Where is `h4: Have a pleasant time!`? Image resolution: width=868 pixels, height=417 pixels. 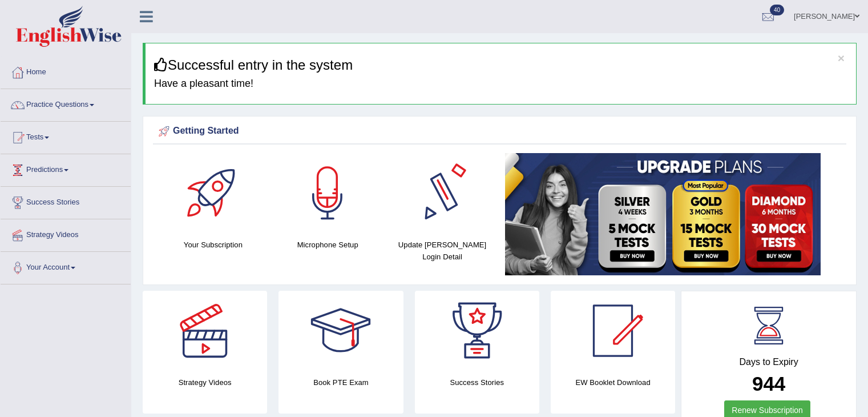 h4: Have a pleasant time! is located at coordinates (500, 84).